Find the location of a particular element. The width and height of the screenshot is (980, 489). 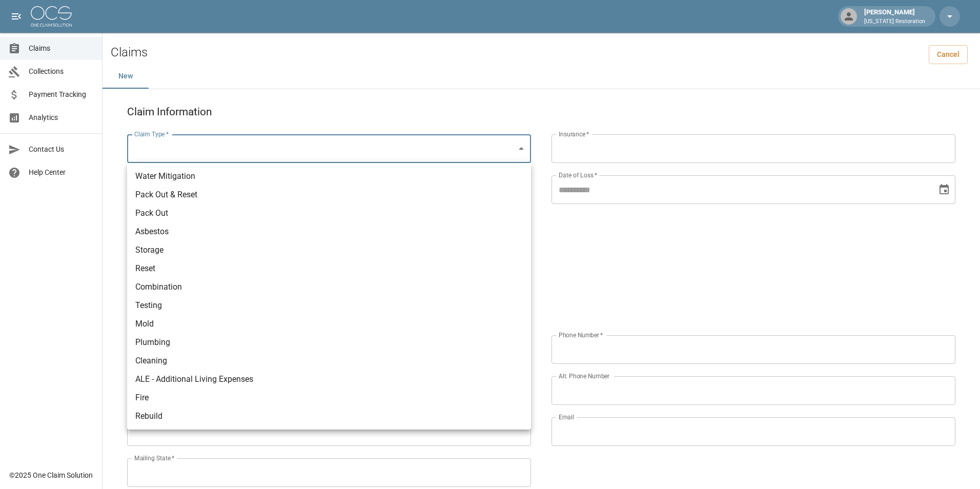

li: Combination is located at coordinates (329, 287).